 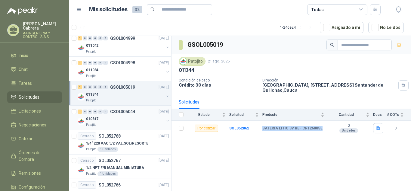 What do you see at coordinates (35, 139) in the screenshot?
I see `a: Cotizar` at bounding box center [35, 139].